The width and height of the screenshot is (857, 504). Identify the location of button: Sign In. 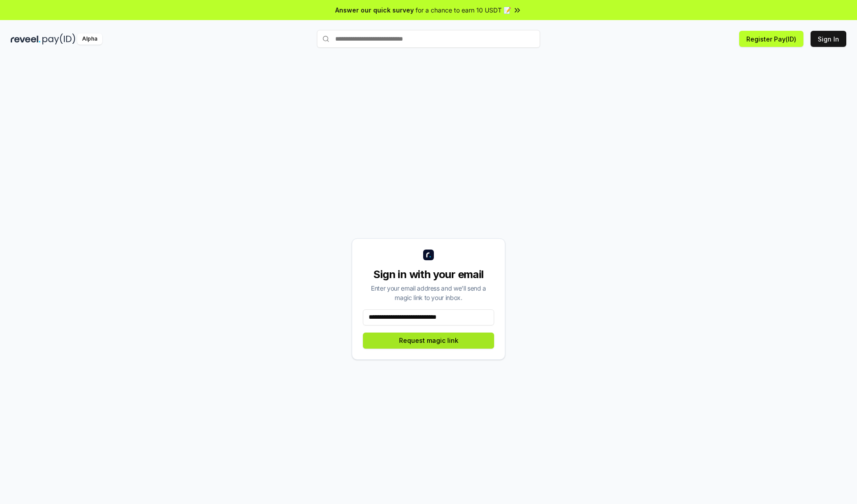
(828, 39).